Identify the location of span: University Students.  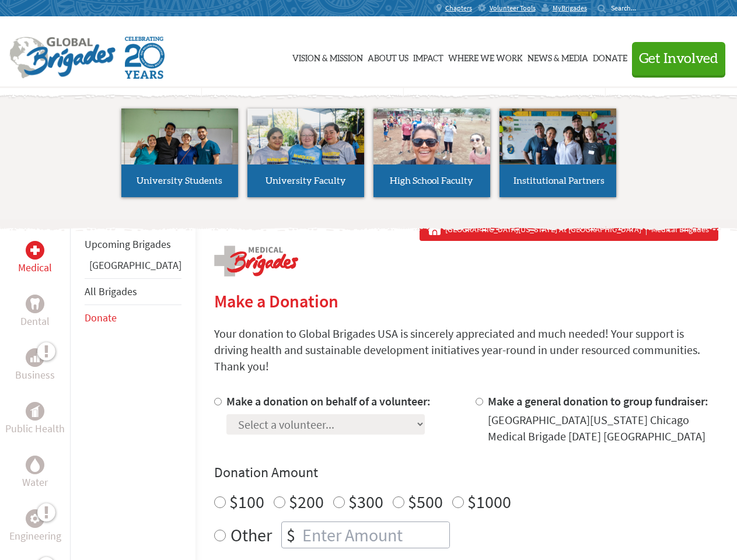
(179, 181).